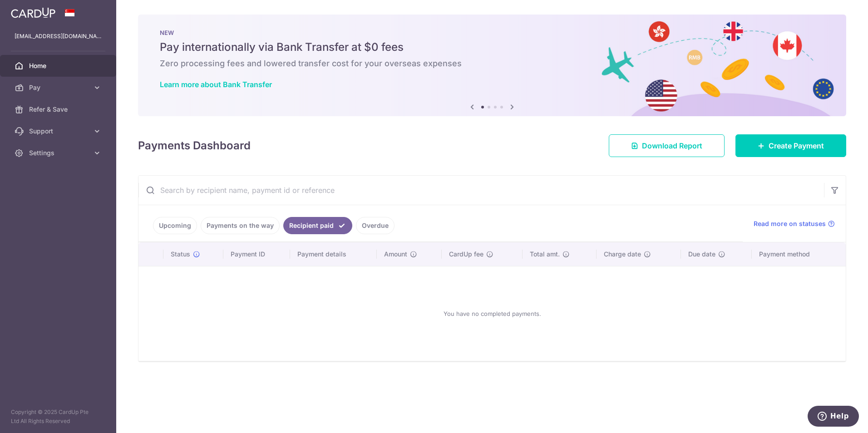  What do you see at coordinates (318, 225) in the screenshot?
I see `a: Recipient paid` at bounding box center [318, 225].